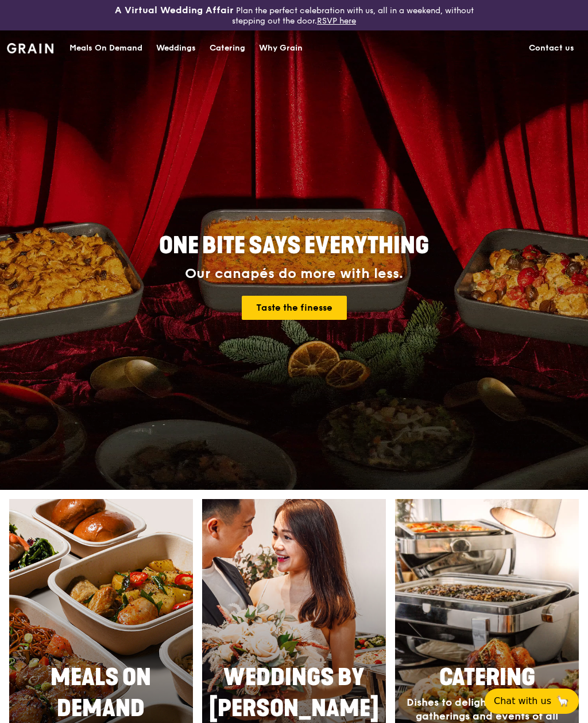 This screenshot has height=723, width=588. I want to click on span: Catering, so click(487, 678).